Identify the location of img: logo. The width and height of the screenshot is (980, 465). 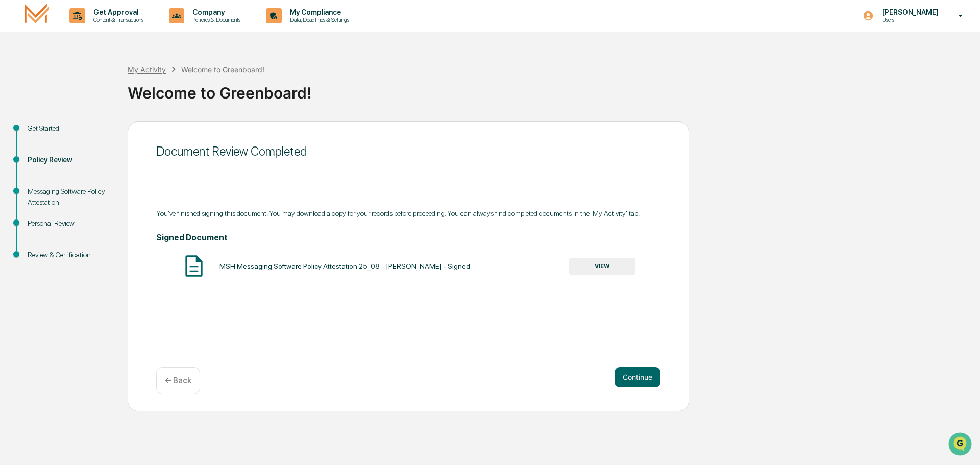
(36, 15).